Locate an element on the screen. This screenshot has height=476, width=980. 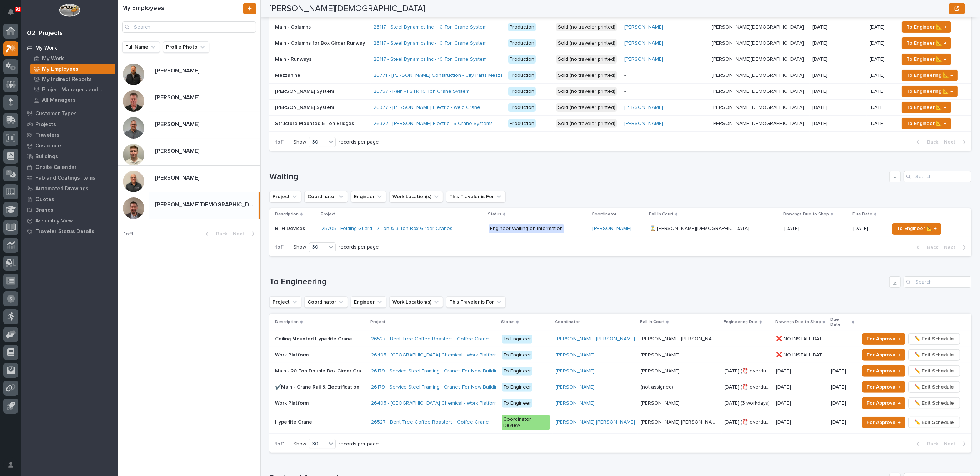
p: All Managers is located at coordinates (59, 100).